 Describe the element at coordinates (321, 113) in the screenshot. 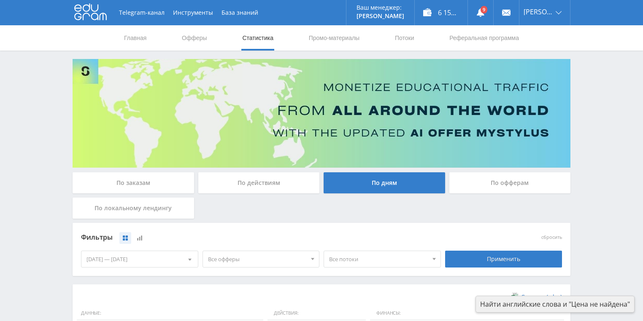

I see `img: Banner` at that location.